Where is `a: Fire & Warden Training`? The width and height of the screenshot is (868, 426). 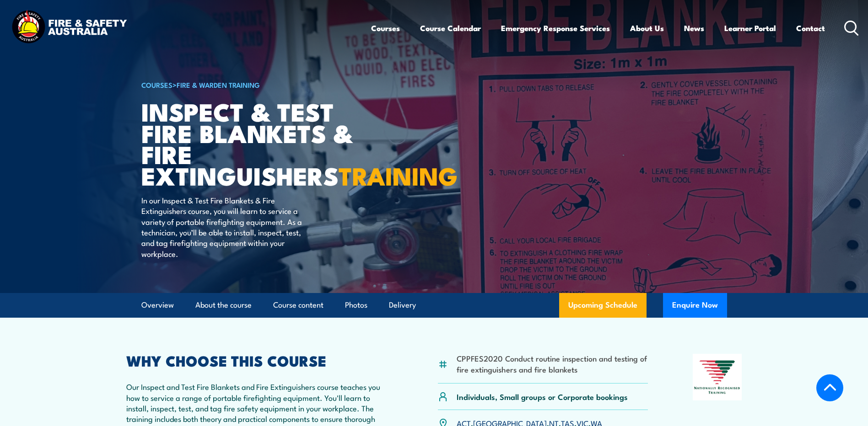
a: Fire & Warden Training is located at coordinates (218, 84).